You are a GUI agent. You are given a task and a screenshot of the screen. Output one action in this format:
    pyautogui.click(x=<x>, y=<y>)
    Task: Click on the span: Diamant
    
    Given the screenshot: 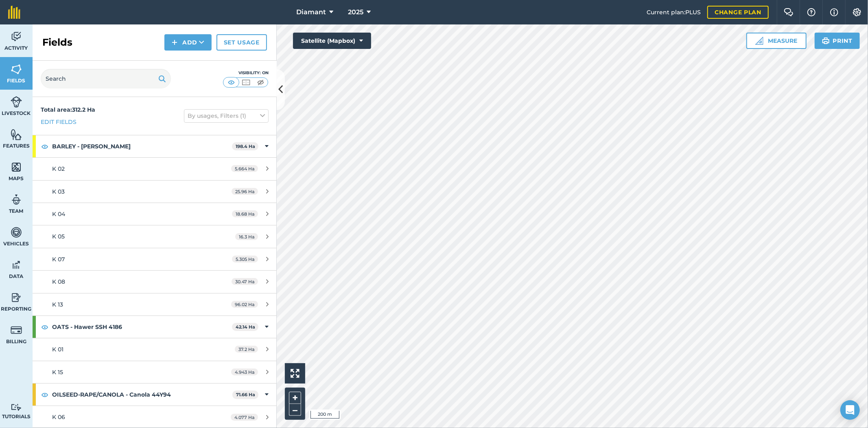 What is the action you would take?
    pyautogui.click(x=311, y=12)
    